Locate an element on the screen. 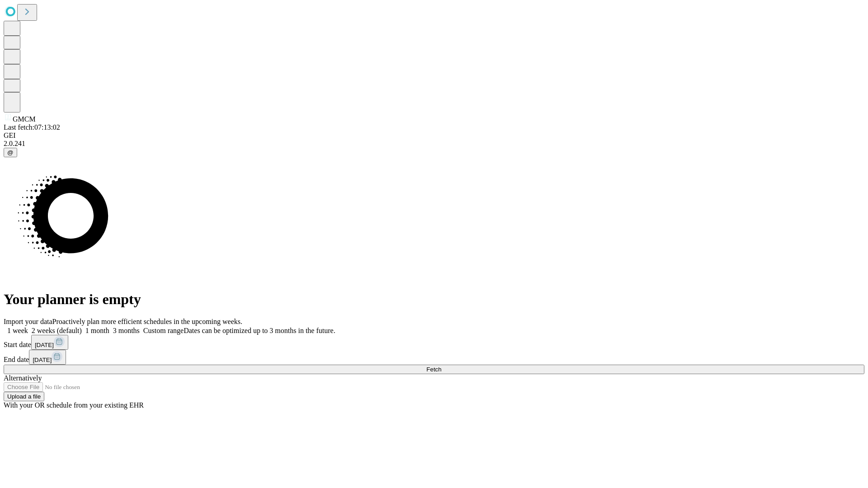  span: Import your data is located at coordinates (28, 321).